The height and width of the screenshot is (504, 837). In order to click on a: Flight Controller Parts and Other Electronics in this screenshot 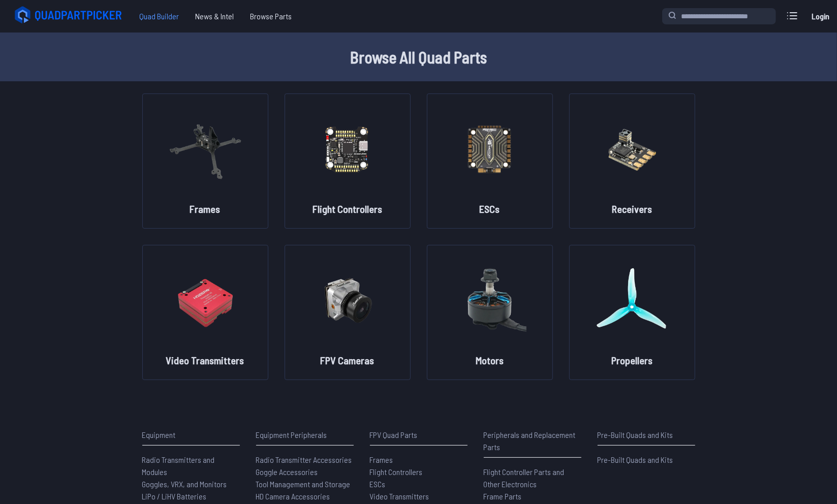, I will do `click(533, 478)`.